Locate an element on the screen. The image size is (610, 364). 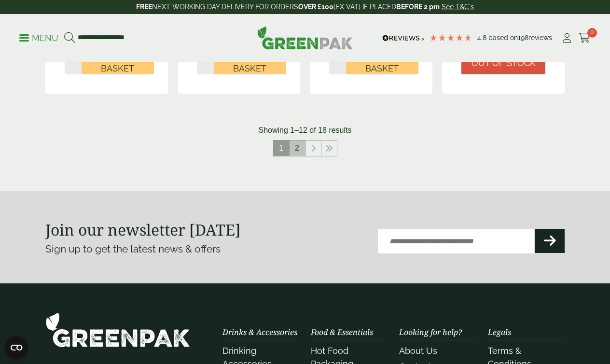
span: 198 is located at coordinates (523, 38).